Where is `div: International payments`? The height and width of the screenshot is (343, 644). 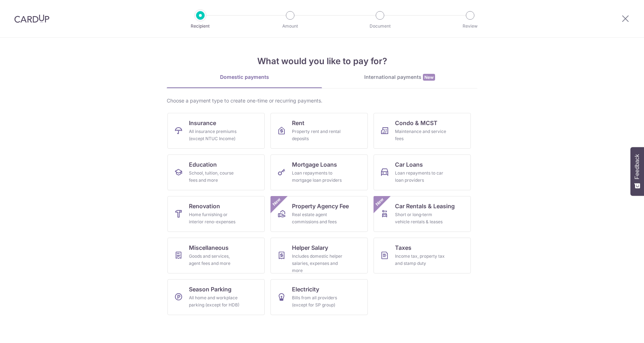
div: International payments is located at coordinates (399, 77).